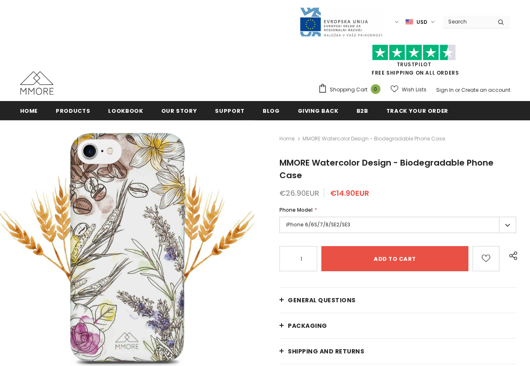 This screenshot has height=366, width=530. What do you see at coordinates (414, 52) in the screenshot?
I see `img: Trust Pilot Stars` at bounding box center [414, 52].